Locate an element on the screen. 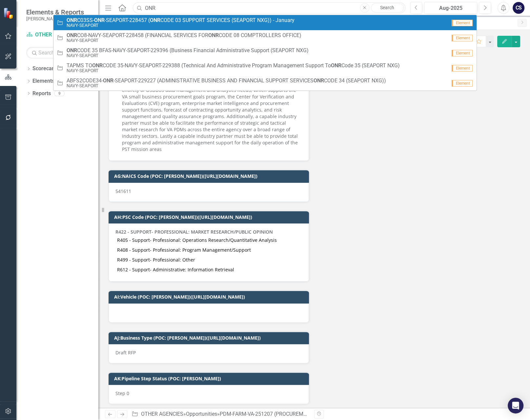  a: Opportunities is located at coordinates (201, 414).